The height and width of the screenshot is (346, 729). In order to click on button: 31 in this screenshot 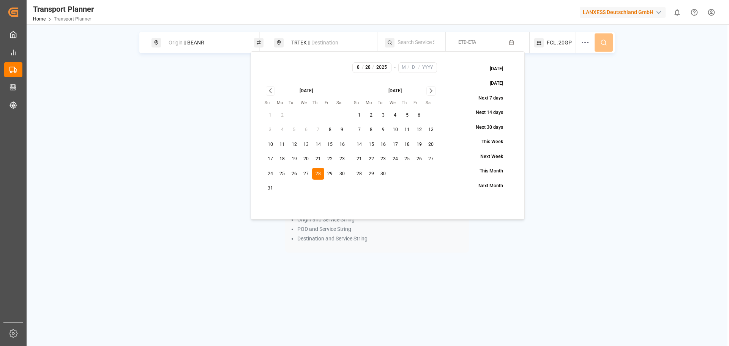, I will do `click(270, 188)`.